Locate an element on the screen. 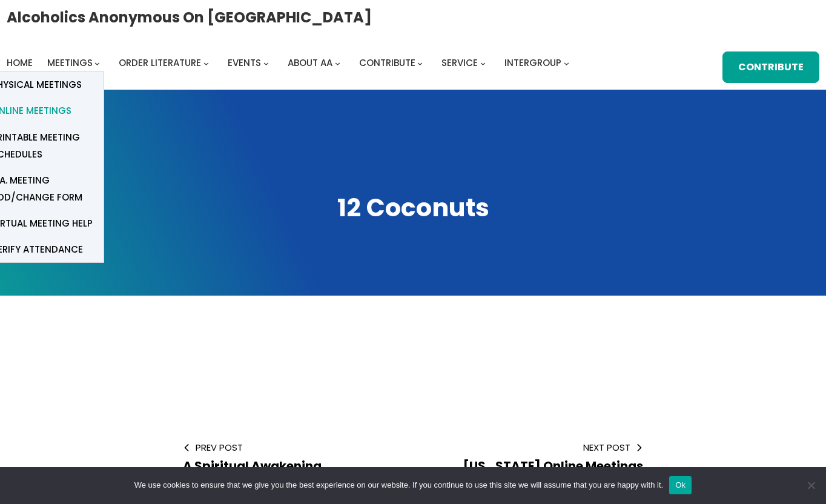 The image size is (826, 504). button: Contribute submenu is located at coordinates (419, 63).